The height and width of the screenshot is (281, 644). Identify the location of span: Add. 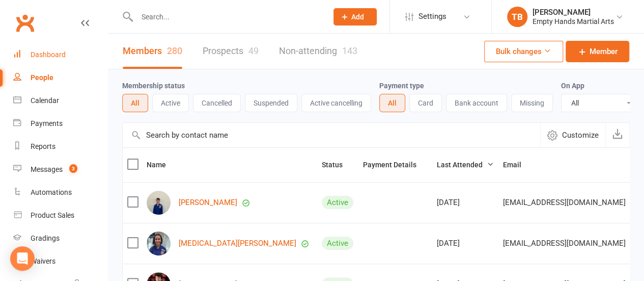
(357, 17).